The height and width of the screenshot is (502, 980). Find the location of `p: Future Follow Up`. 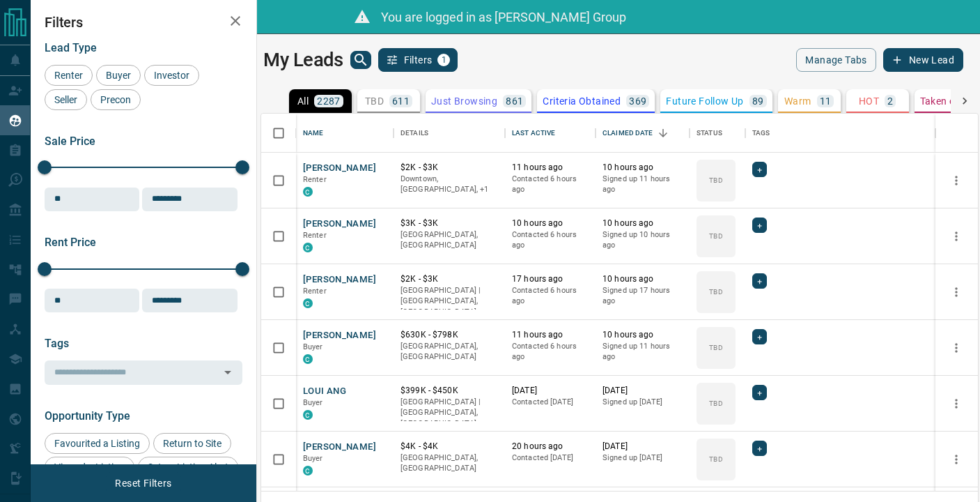

p: Future Follow Up is located at coordinates (704, 101).